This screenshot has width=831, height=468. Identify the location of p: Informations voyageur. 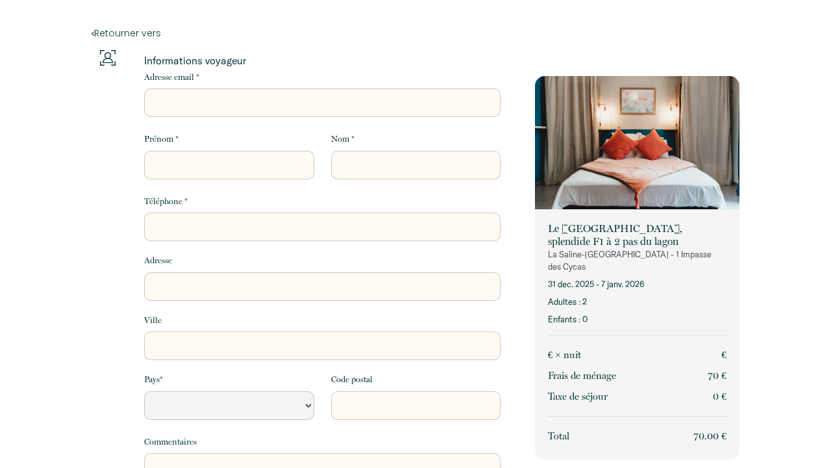
(322, 60).